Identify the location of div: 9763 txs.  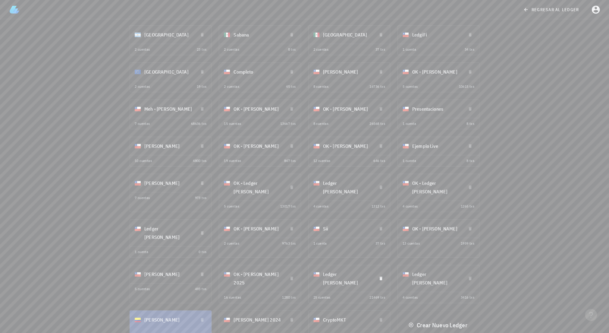
(289, 243).